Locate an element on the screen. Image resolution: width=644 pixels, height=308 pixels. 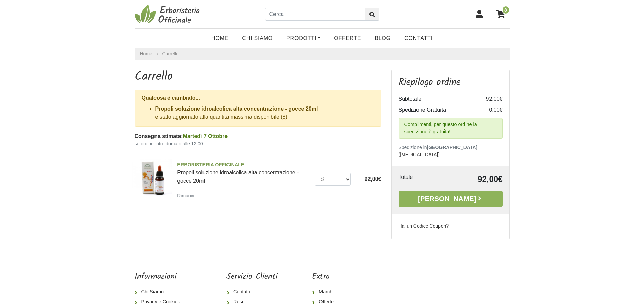
div: Consegna stimata: is located at coordinates (258, 136).